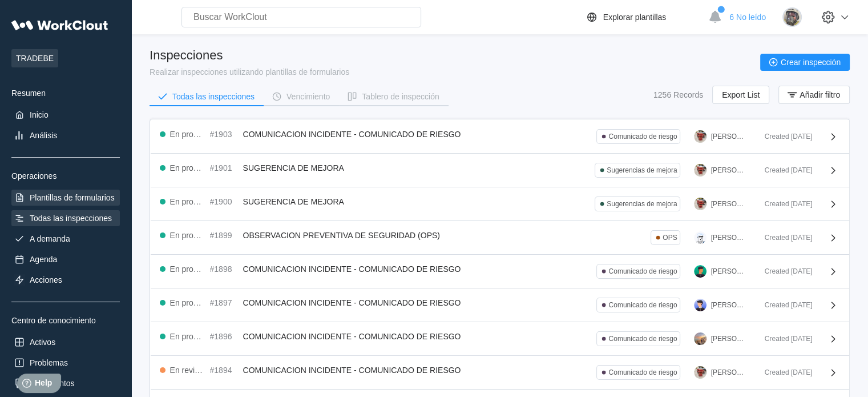 The image size is (868, 397). What do you see at coordinates (700, 339) in the screenshot?
I see `img: 0f68b16a-55cd-4221-bebc-412466ceb291.jpg` at bounding box center [700, 339].